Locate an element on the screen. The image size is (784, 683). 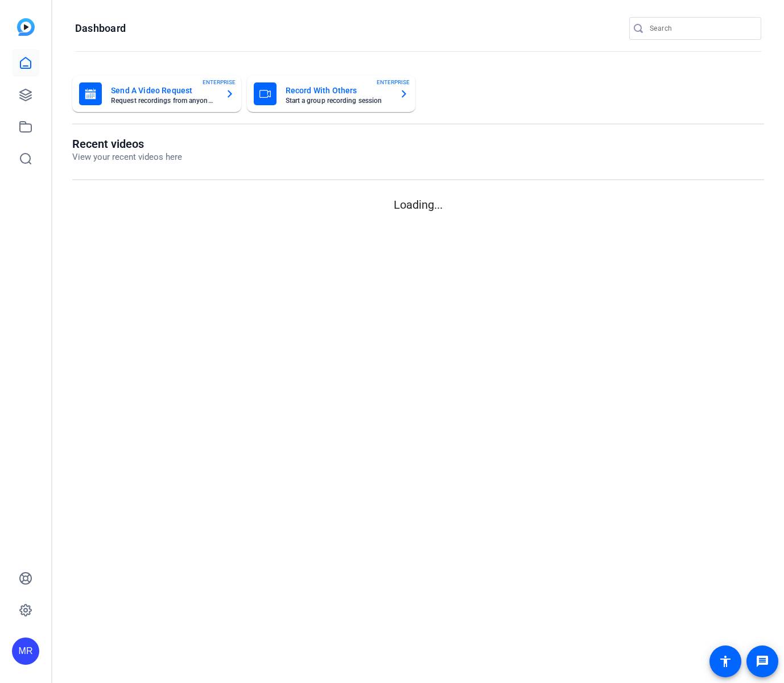
p: Loading... is located at coordinates (418, 205).